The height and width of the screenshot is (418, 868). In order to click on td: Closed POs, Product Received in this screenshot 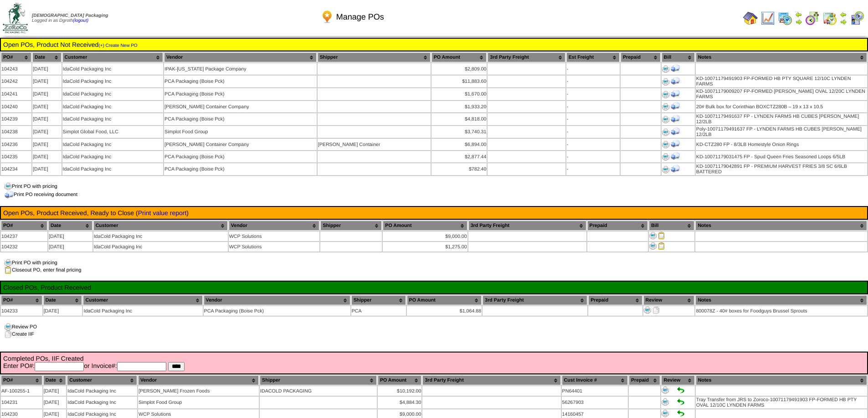, I will do `click(434, 288)`.